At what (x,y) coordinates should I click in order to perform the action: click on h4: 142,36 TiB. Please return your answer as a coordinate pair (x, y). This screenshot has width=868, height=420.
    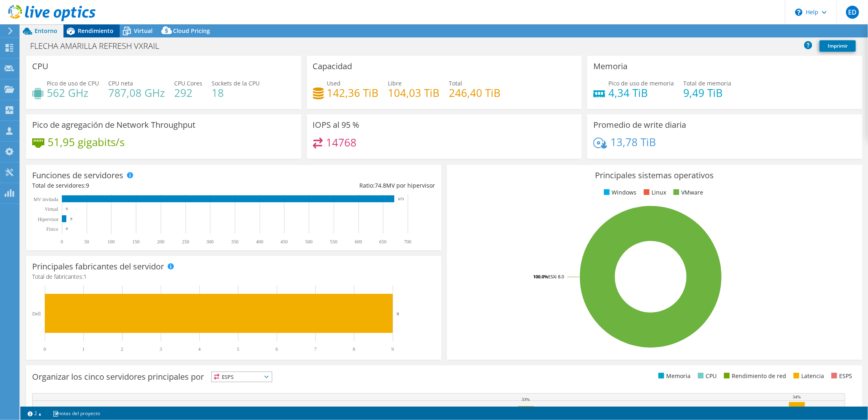
    Looking at the image, I should click on (353, 93).